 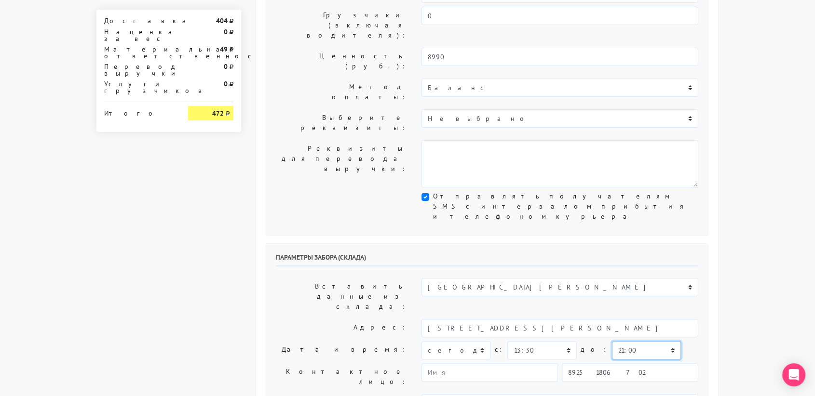 What do you see at coordinates (224, 49) in the screenshot?
I see `strong: 49` at bounding box center [224, 49].